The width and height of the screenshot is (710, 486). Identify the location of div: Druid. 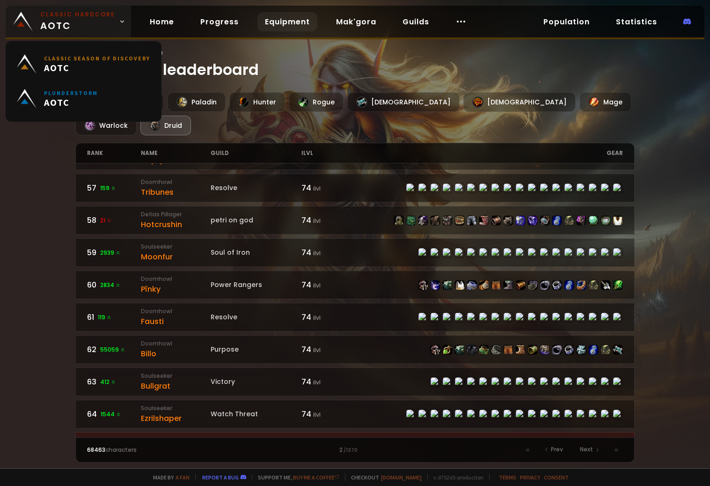
(166, 125).